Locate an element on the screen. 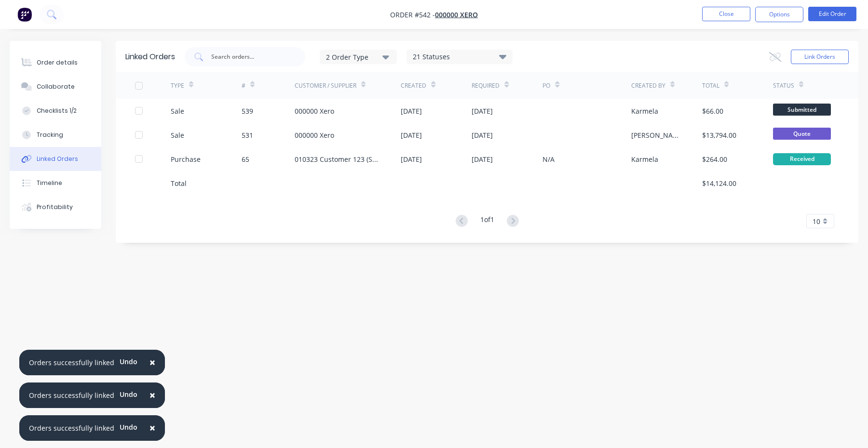 This screenshot has height=448, width=868. button: Profitability is located at coordinates (55, 207).